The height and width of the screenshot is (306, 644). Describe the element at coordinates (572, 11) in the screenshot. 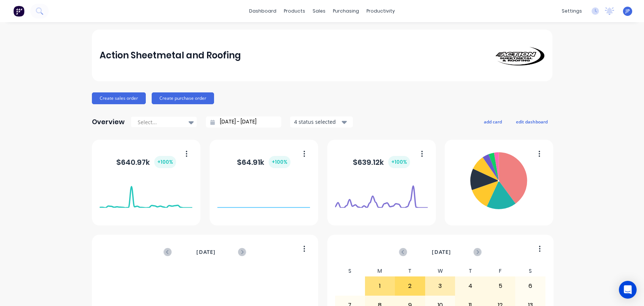

I see `div: settings` at that location.